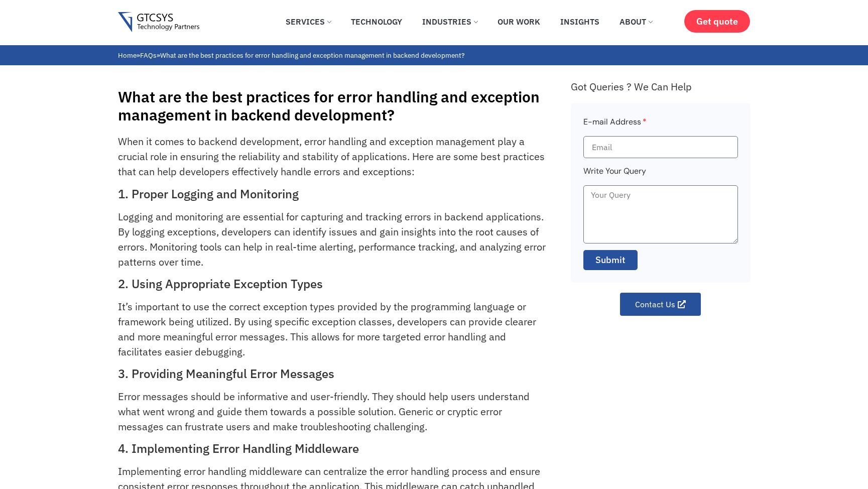 The image size is (868, 489). I want to click on a: About, so click(636, 21).